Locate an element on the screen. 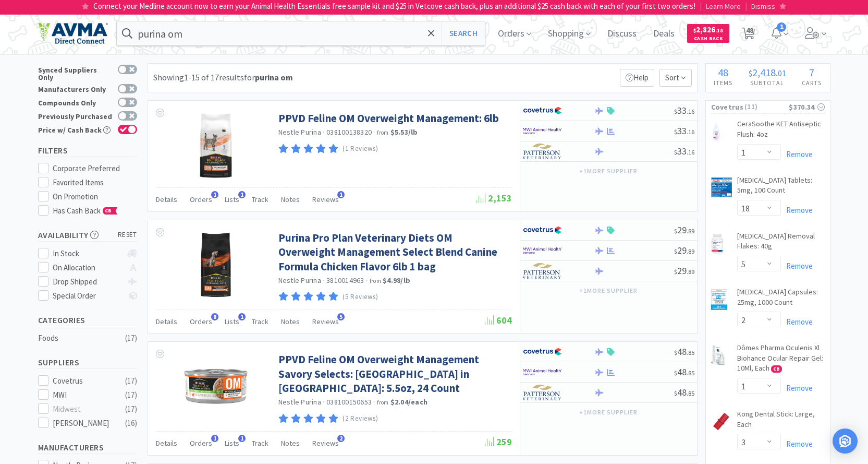  div: Price w/ Cash Back is located at coordinates (75, 129).